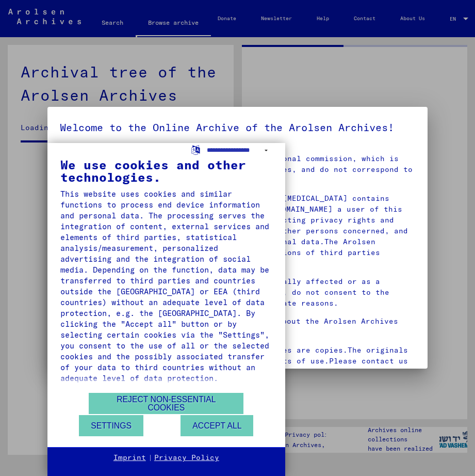  I want to click on a: Privacy Policy, so click(186, 458).